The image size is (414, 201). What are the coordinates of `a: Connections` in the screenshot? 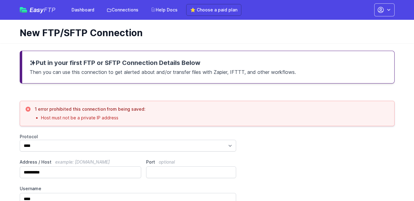 It's located at (122, 10).